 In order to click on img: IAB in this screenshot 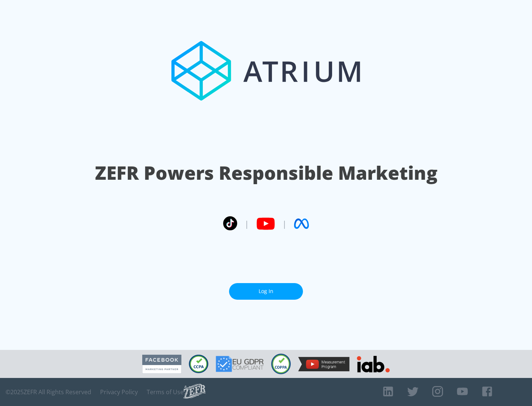, I will do `click(373, 364)`.